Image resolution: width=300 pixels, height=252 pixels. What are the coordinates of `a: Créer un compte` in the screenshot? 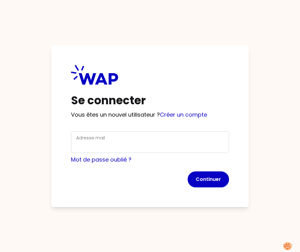 It's located at (183, 115).